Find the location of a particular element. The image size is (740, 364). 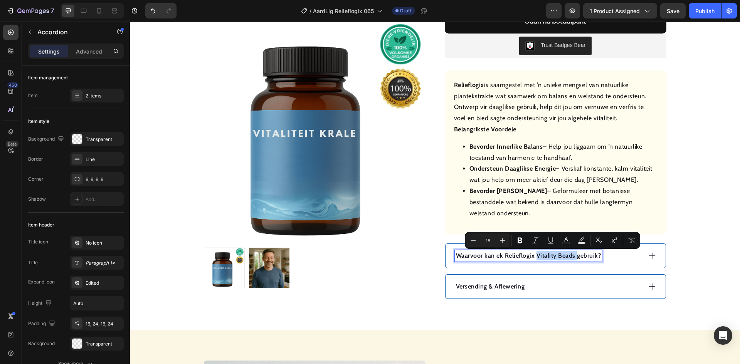

div: Beta is located at coordinates (12, 144).